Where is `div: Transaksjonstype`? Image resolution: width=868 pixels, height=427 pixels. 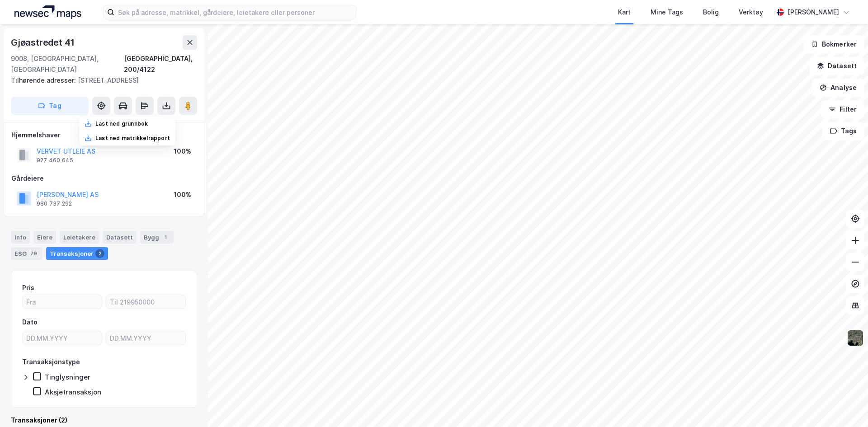
div: Transaksjonstype is located at coordinates (51, 362).